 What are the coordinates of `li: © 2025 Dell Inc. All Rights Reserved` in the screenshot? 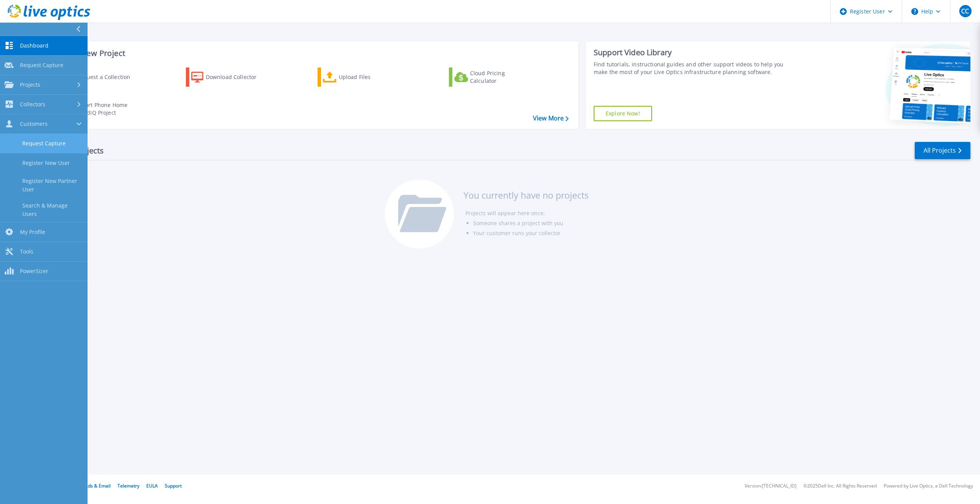 It's located at (839, 486).